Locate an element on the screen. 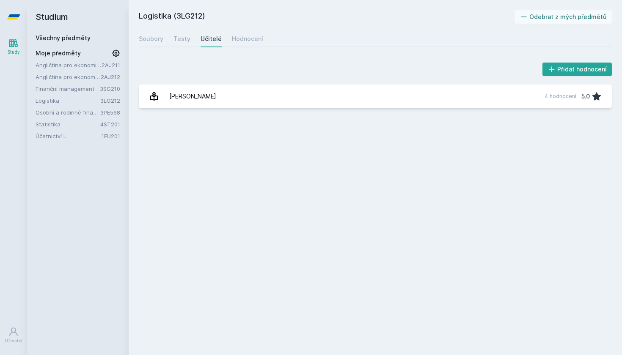 The width and height of the screenshot is (622, 355). a: 2AJ212 is located at coordinates (110, 77).